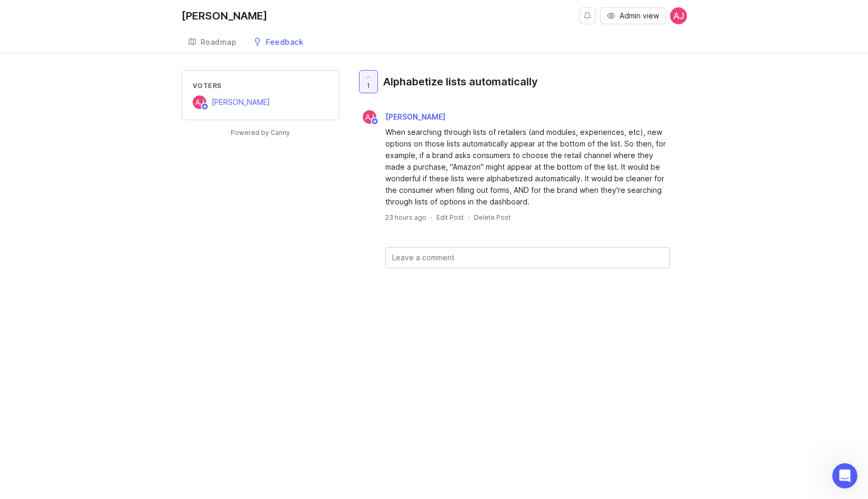 The image size is (868, 499). What do you see at coordinates (17, 14) in the screenshot?
I see `button: go back` at bounding box center [17, 14].